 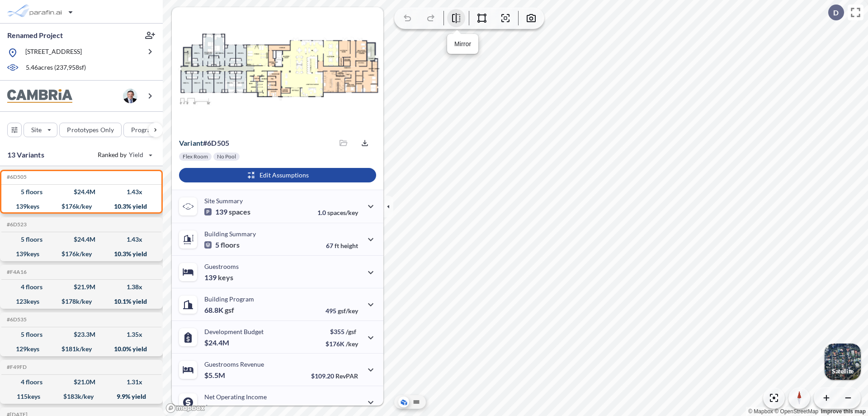 What do you see at coordinates (843, 411) in the screenshot?
I see `a: Improve this map` at bounding box center [843, 411].